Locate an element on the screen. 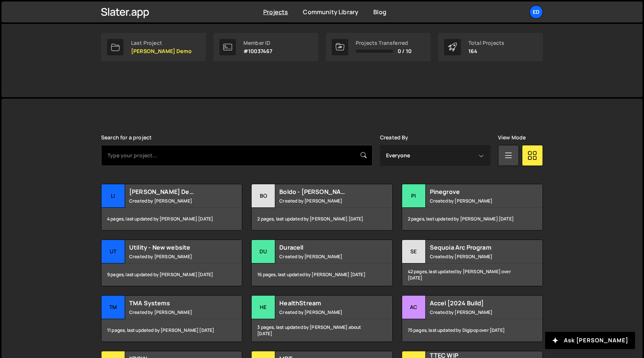 The image size is (644, 358). div: Ac is located at coordinates (413, 307).